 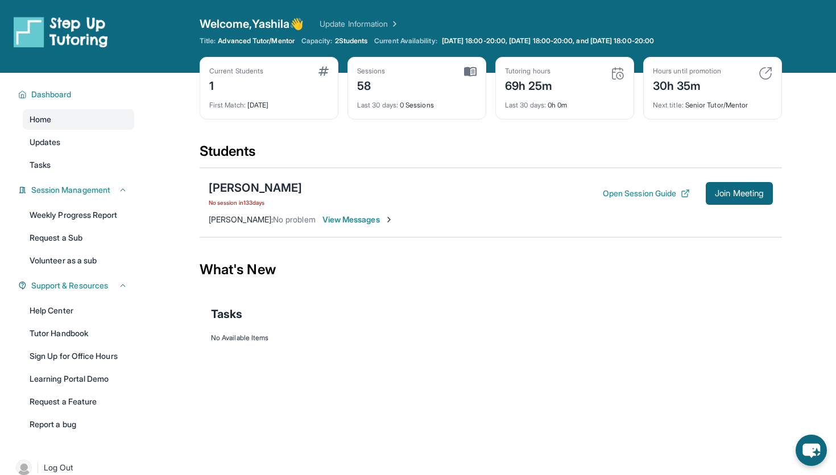 I want to click on img: Chevron-Right, so click(x=389, y=219).